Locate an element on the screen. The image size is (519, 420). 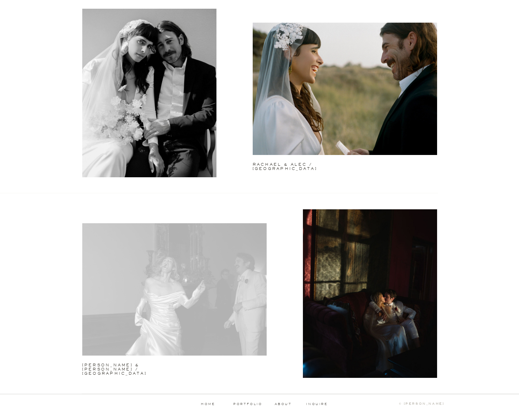
a: home is located at coordinates (208, 404).